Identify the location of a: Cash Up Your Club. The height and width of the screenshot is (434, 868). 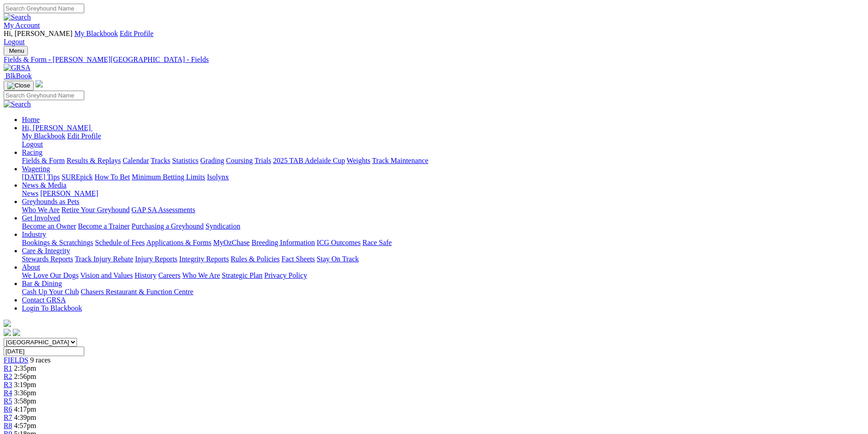
(50, 291).